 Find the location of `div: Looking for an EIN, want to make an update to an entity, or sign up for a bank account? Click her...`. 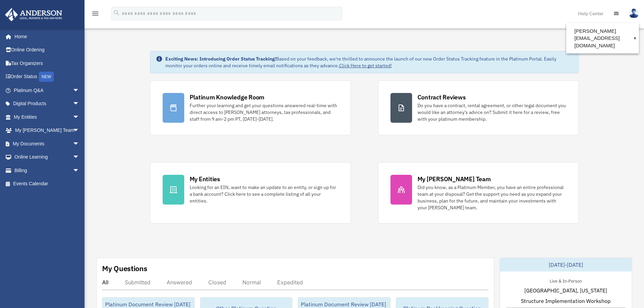

div: Looking for an EIN, want to make an update to an entity, or sign up for a bank account? Click her... is located at coordinates (264, 194).